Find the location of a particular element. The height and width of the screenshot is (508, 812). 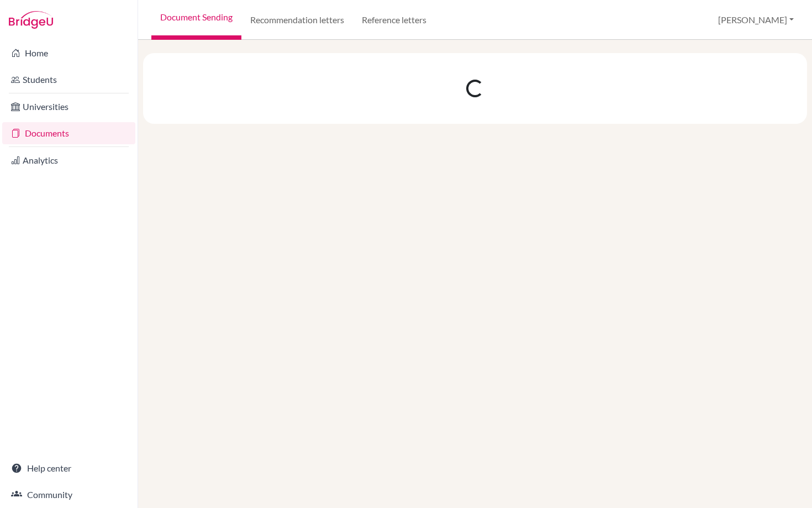

a: Help center is located at coordinates (68, 468).